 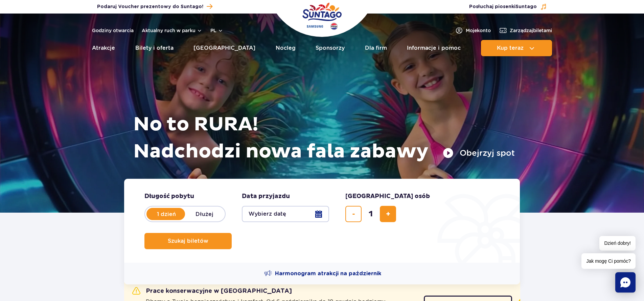 What do you see at coordinates (478, 31) in the screenshot?
I see `span: Moje konto` at bounding box center [478, 31].